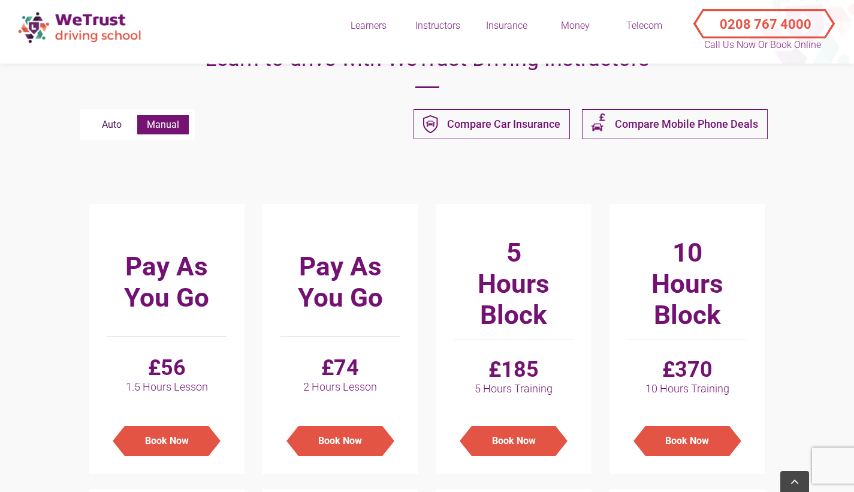  What do you see at coordinates (514, 388) in the screenshot?
I see `span: 5 Hours Training` at bounding box center [514, 388].